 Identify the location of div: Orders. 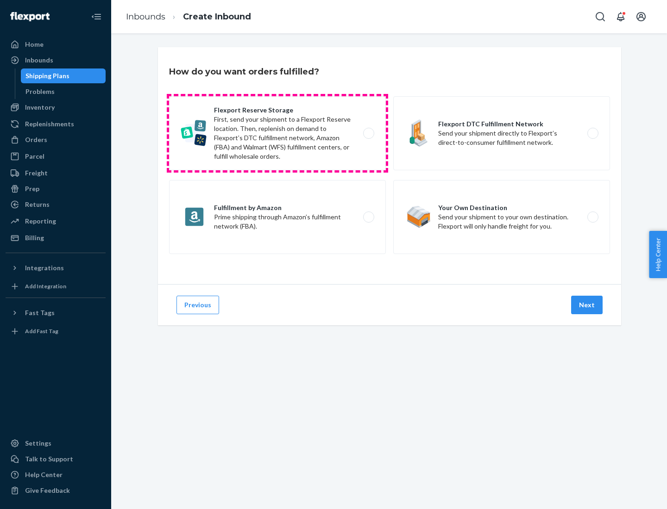
(36, 140).